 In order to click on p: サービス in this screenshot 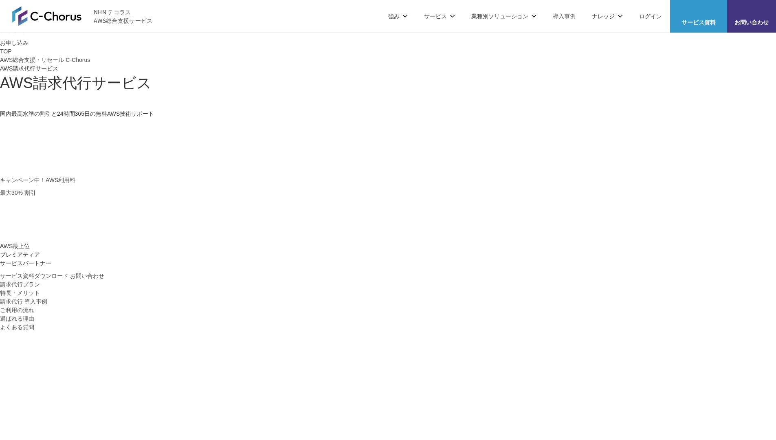, I will do `click(439, 16)`.